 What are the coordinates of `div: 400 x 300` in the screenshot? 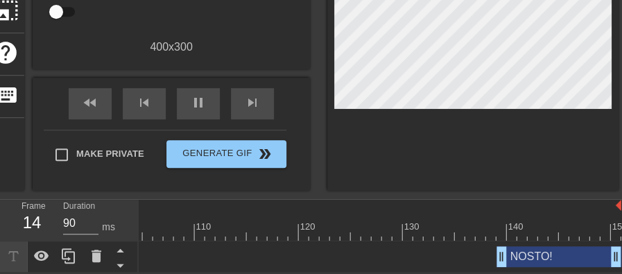 It's located at (171, 47).